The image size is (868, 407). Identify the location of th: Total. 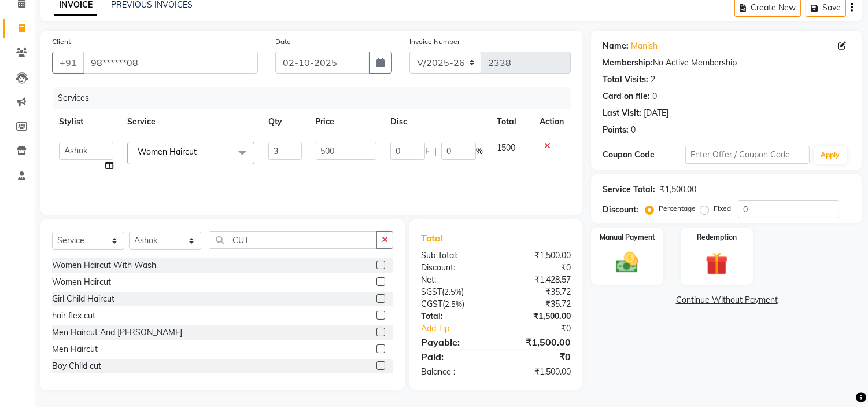
(511, 122).